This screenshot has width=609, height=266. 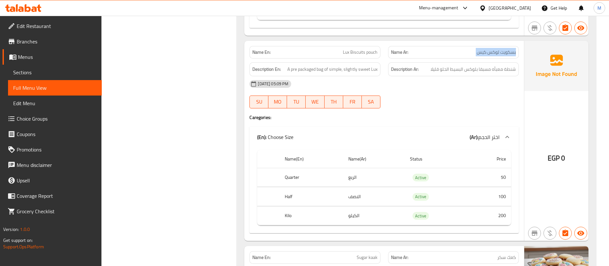 What do you see at coordinates (57, 134) in the screenshot?
I see `span: Coupons` at bounding box center [57, 134].